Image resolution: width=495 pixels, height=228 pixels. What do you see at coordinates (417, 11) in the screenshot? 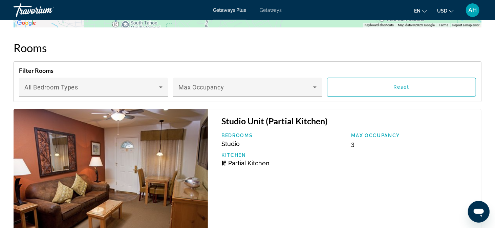
I see `span: en` at bounding box center [417, 11].